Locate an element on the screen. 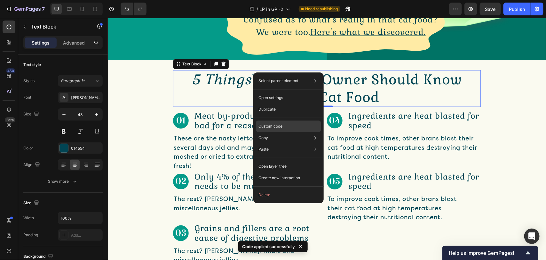  div: Add... is located at coordinates (86, 235).